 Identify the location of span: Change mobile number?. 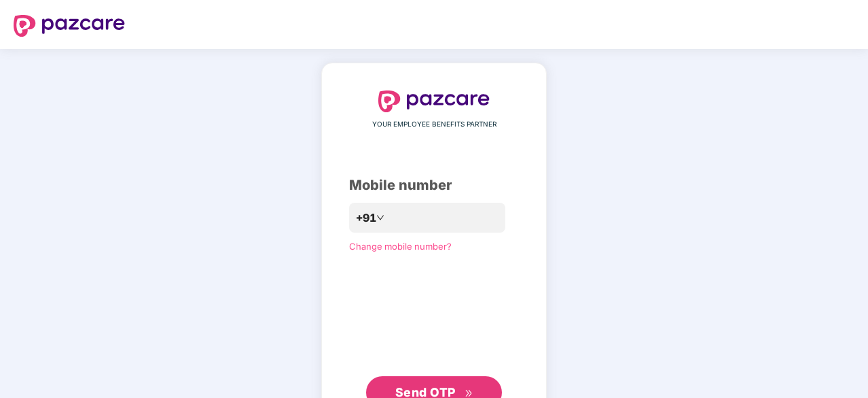
(400, 246).